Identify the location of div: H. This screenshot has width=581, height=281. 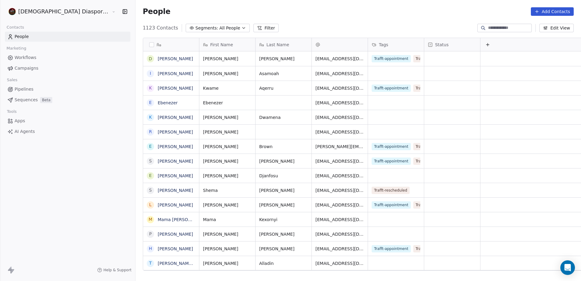
(150, 248).